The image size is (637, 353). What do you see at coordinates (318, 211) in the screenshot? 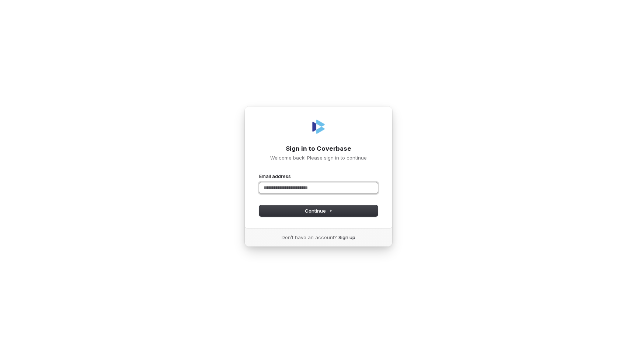
I see `span: Continue` at bounding box center [318, 211].